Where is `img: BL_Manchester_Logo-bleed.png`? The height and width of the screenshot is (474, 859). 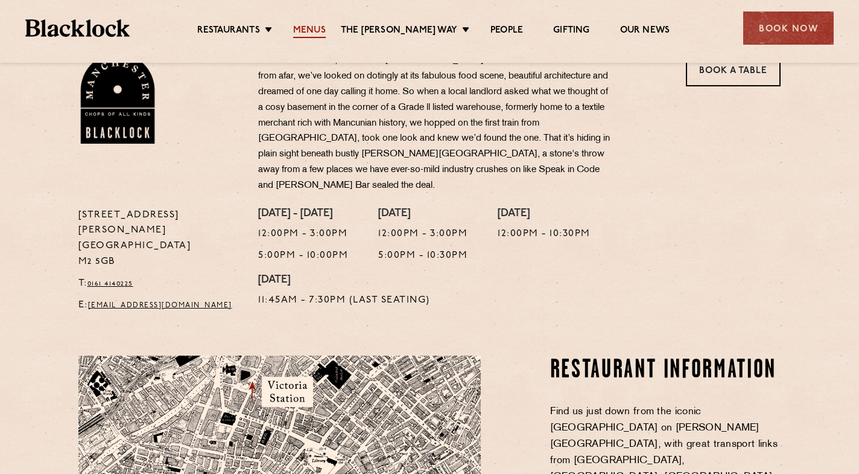 img: BL_Manchester_Logo-bleed.png is located at coordinates (118, 98).